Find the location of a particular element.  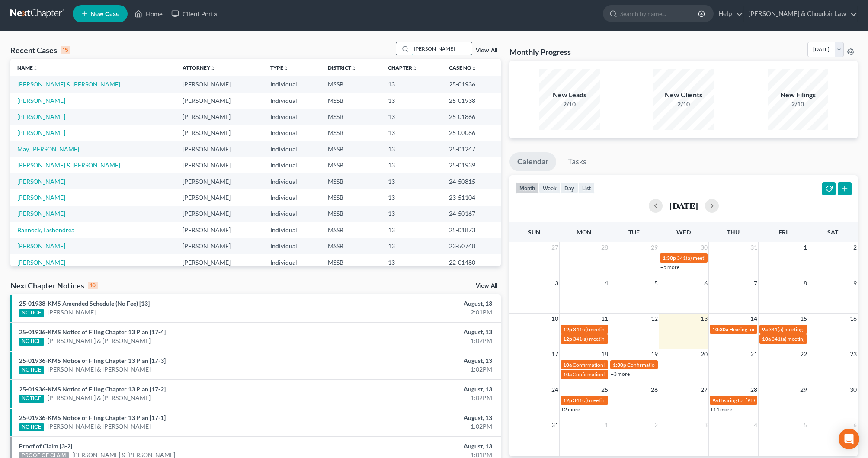

a: View All is located at coordinates (486, 286).